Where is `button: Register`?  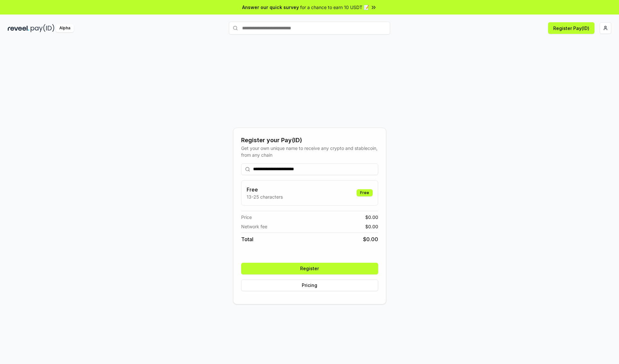 button: Register is located at coordinates (309, 268).